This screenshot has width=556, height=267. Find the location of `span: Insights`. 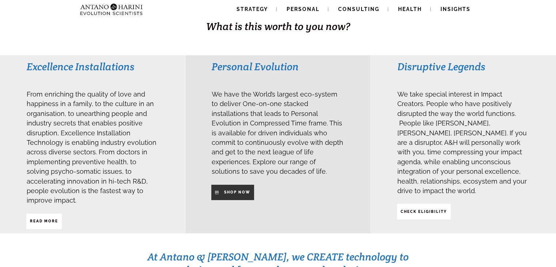

span: Insights is located at coordinates (456, 9).